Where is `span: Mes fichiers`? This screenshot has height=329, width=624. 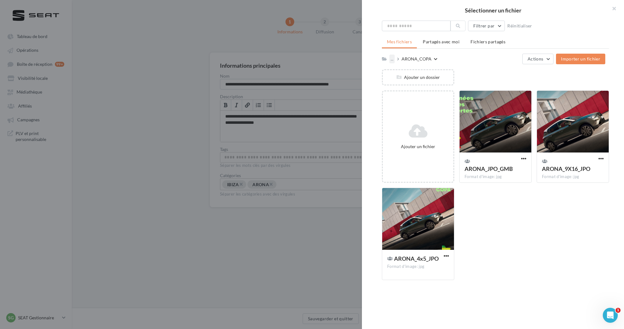
span: Mes fichiers is located at coordinates (399, 41).